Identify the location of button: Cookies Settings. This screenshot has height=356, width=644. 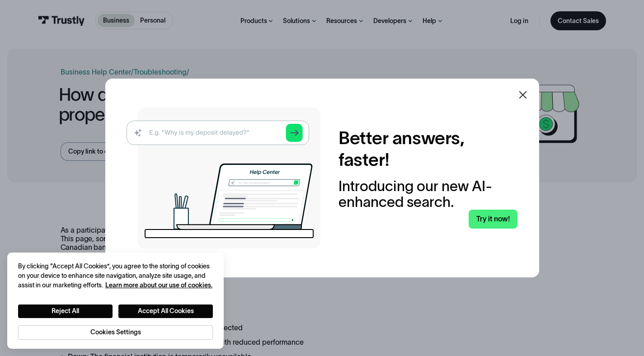
(116, 333).